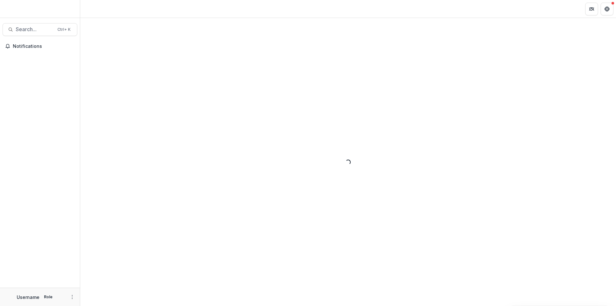 The image size is (616, 306). What do you see at coordinates (48, 297) in the screenshot?
I see `p: Role` at bounding box center [48, 297].